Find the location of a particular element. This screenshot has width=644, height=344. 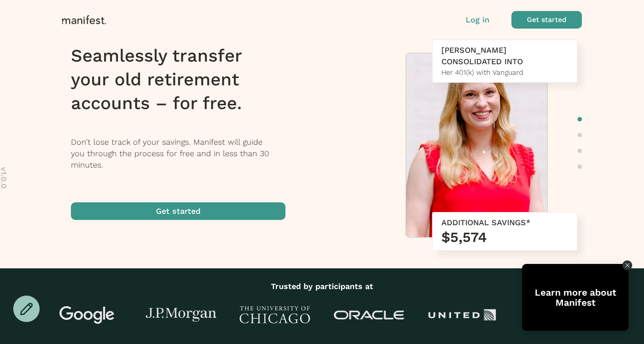

img: J.P Morgan is located at coordinates (181, 315).